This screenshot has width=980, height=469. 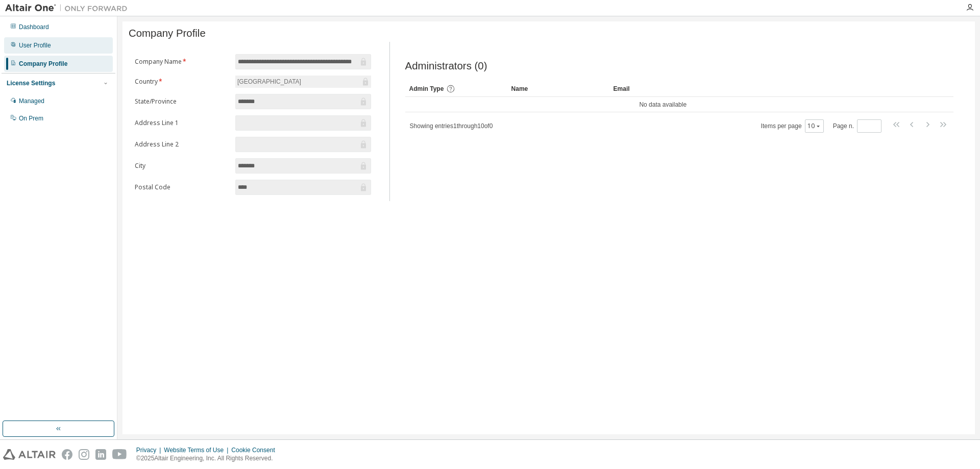 What do you see at coordinates (30, 83) in the screenshot?
I see `div: License Settings` at bounding box center [30, 83].